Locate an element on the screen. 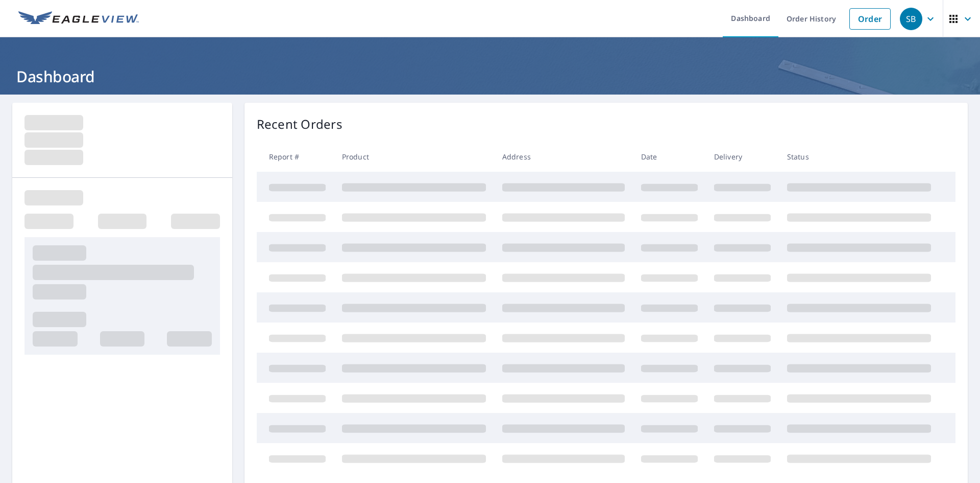 This screenshot has width=980, height=483. img: EV Logo is located at coordinates (78, 19).